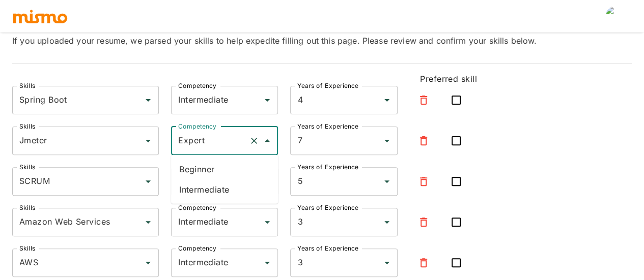 Image resolution: width=644 pixels, height=280 pixels. What do you see at coordinates (254, 141) in the screenshot?
I see `button: Clear` at bounding box center [254, 141].